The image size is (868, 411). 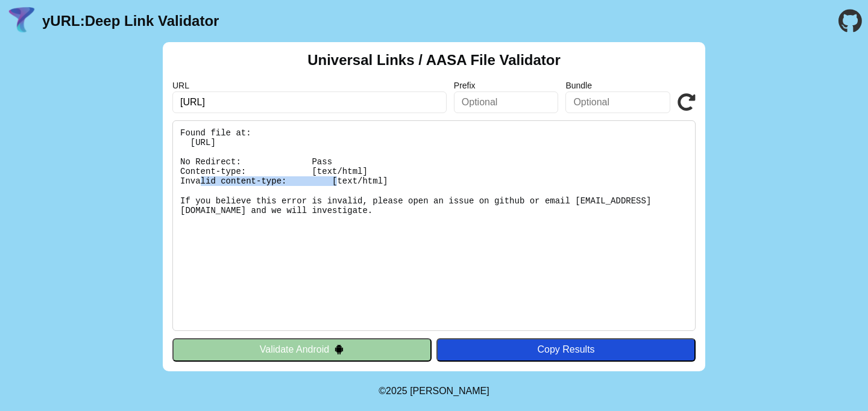 I want to click on label: URL, so click(x=309, y=86).